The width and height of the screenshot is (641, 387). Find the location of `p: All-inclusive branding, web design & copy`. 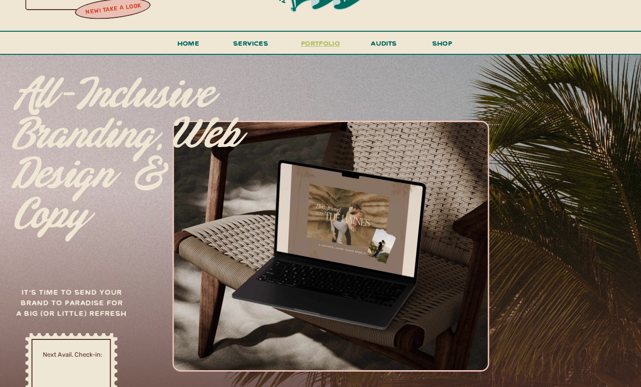

p: All-inclusive branding, web design & copy is located at coordinates (128, 143).